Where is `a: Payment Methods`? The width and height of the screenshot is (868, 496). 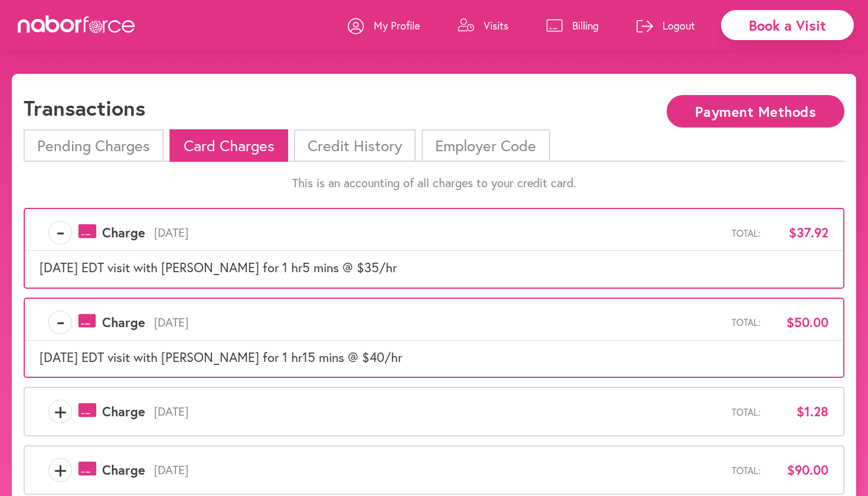 a: Payment Methods is located at coordinates (755, 110).